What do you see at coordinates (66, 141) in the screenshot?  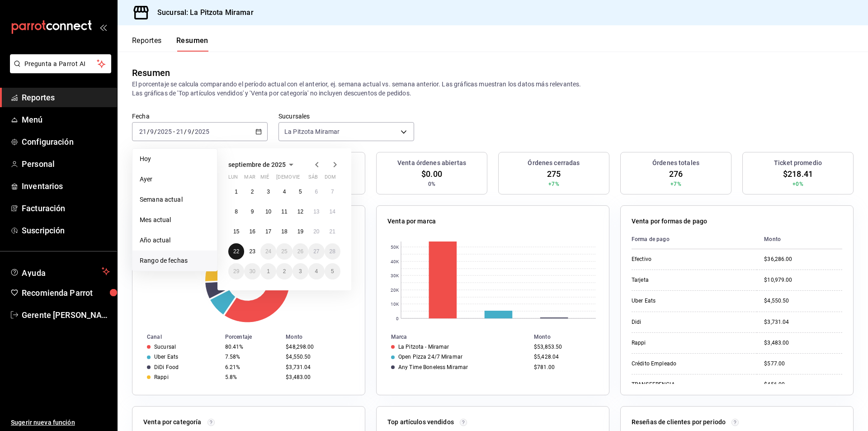 I see `span: Configuración` at bounding box center [66, 141].